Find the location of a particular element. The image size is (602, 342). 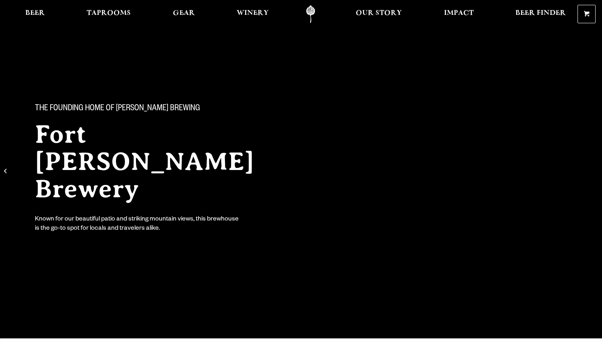

a: Our Story is located at coordinates (379, 14).